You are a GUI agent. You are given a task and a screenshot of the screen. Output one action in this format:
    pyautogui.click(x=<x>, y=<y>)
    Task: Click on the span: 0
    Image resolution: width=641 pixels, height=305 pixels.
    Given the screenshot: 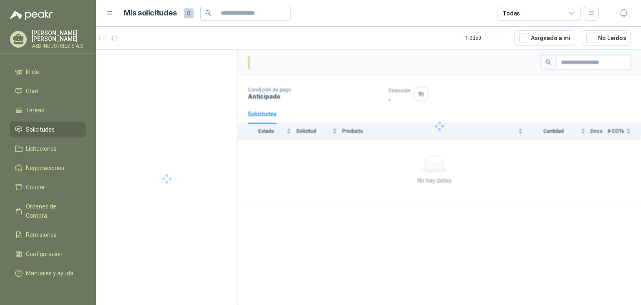 What is the action you would take?
    pyautogui.click(x=189, y=13)
    